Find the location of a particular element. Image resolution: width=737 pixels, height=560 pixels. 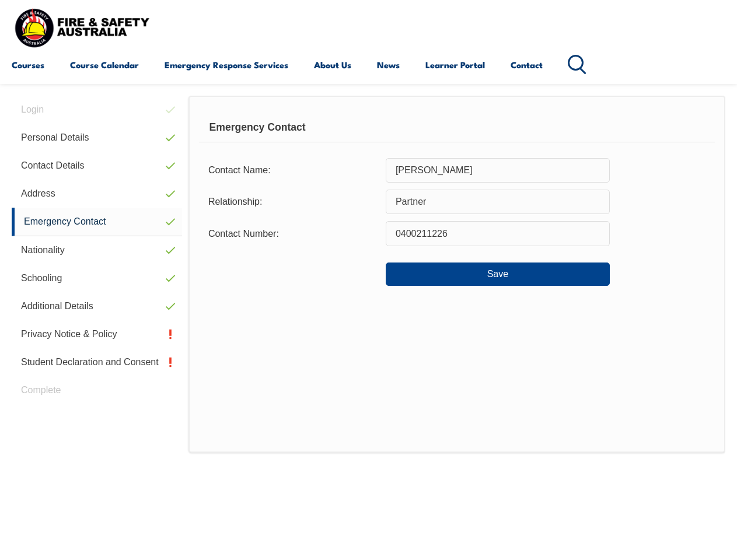

div: Emergency Contact is located at coordinates (457, 128).